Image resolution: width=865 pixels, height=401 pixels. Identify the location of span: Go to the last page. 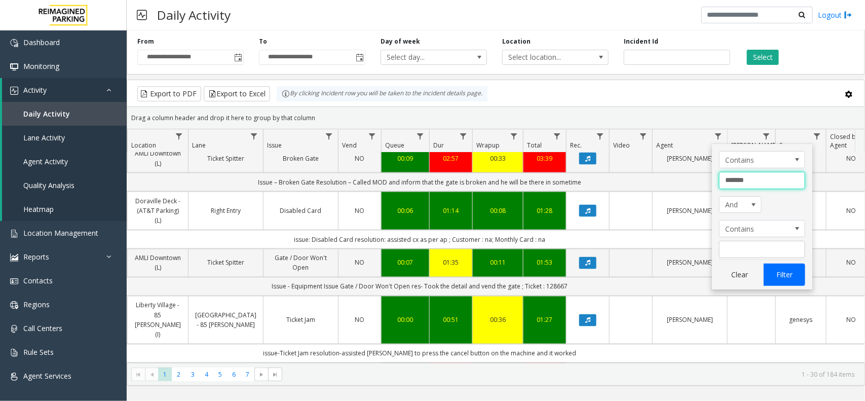
(275, 375).